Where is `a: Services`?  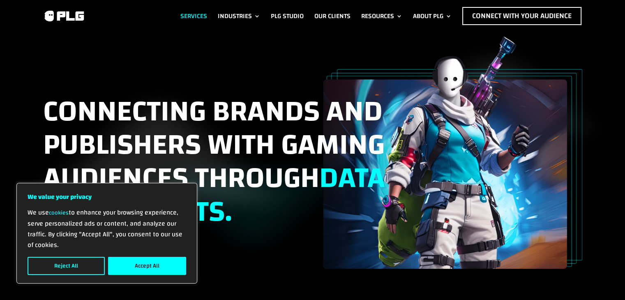 a: Services is located at coordinates (193, 16).